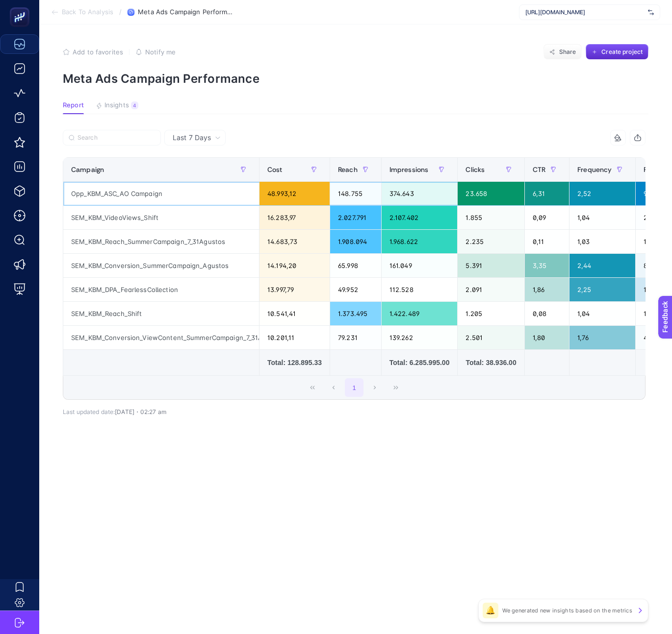  I want to click on div: 2.501, so click(491, 337).